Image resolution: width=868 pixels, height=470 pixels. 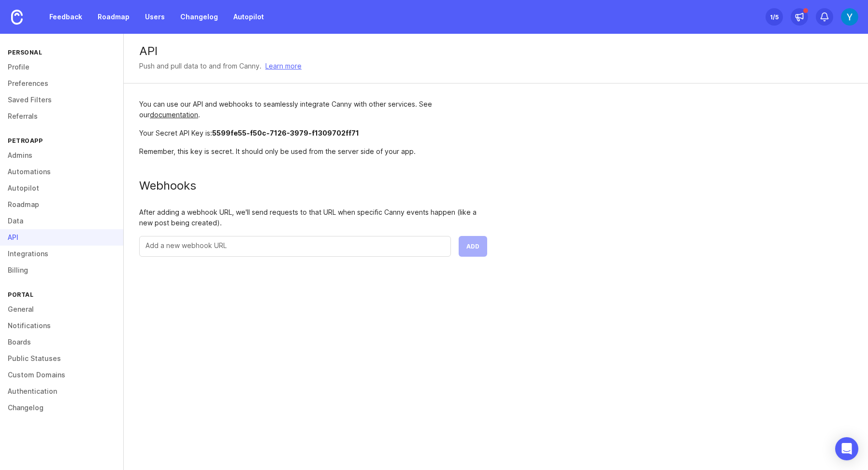 What do you see at coordinates (495, 51) in the screenshot?
I see `div: API` at bounding box center [495, 51].